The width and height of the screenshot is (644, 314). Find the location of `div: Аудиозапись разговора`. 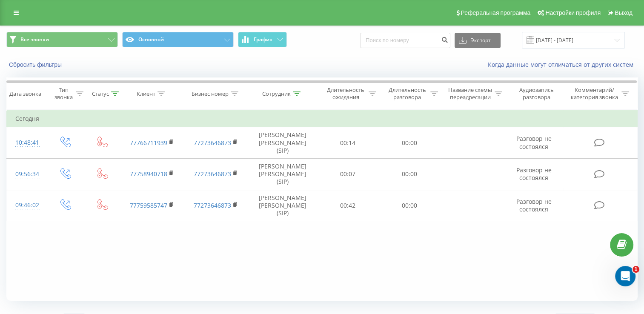

div: Аудиозапись разговора is located at coordinates (536, 93).